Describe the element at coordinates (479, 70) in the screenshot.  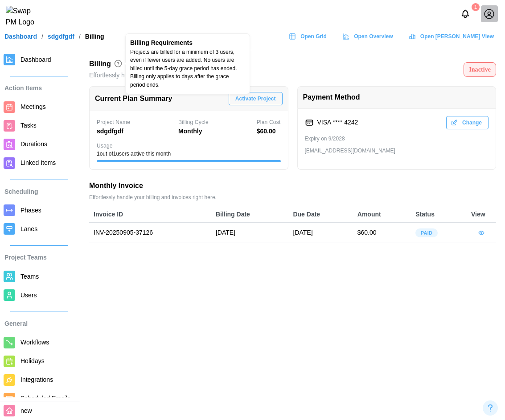
I see `div: Inactive` at that location.